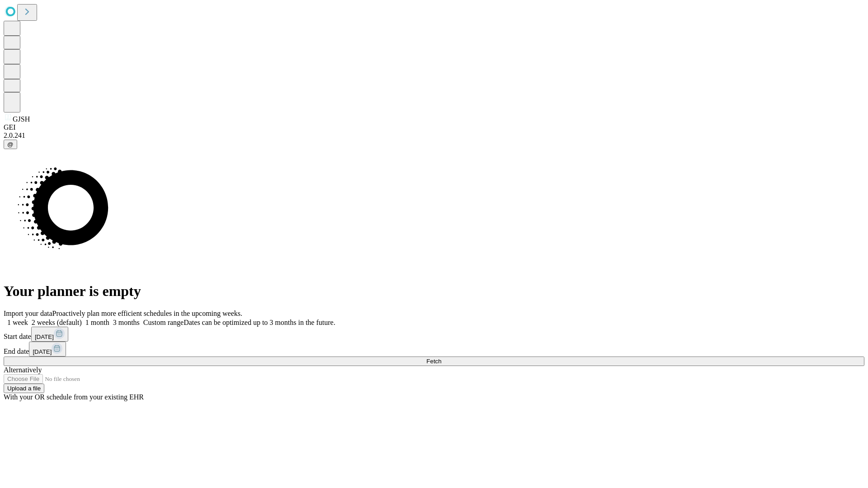 This screenshot has height=488, width=868. What do you see at coordinates (28, 313) in the screenshot?
I see `span: Import your data` at bounding box center [28, 313].